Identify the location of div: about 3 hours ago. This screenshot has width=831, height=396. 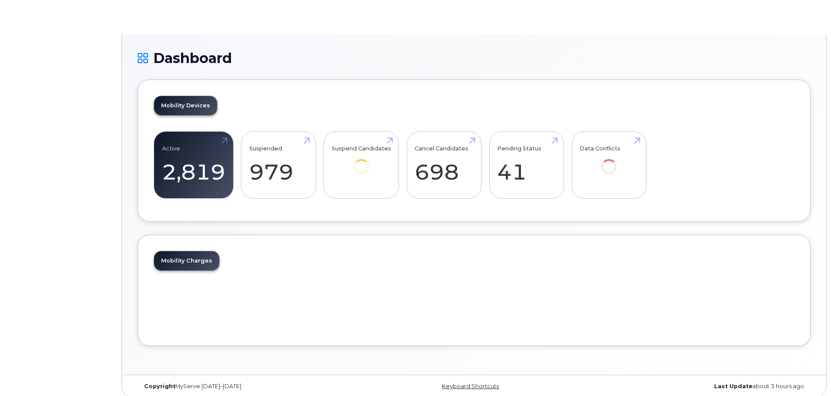
(698, 386).